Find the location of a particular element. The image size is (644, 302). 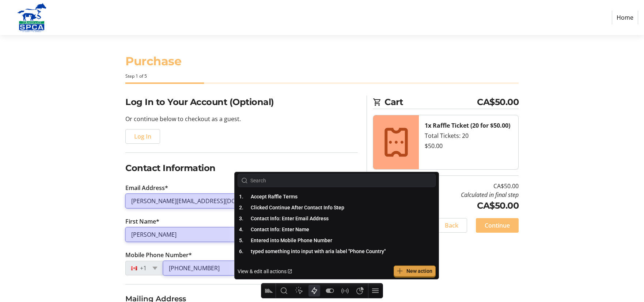

span: Continue is located at coordinates (497, 225).